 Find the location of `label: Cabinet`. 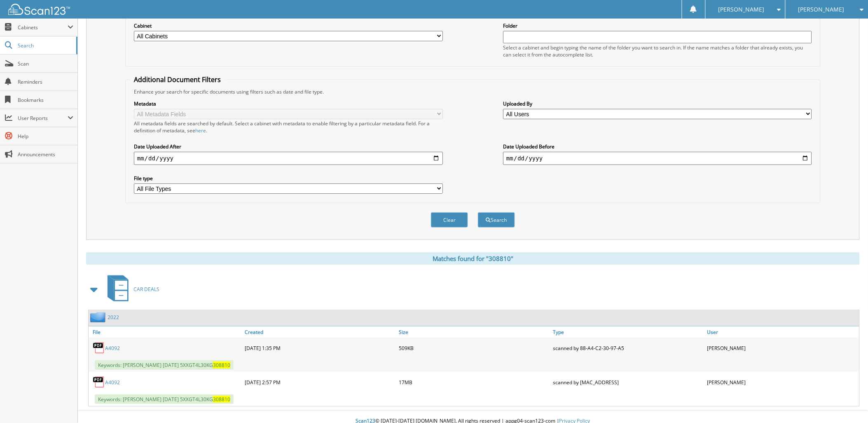

label: Cabinet is located at coordinates (288, 26).